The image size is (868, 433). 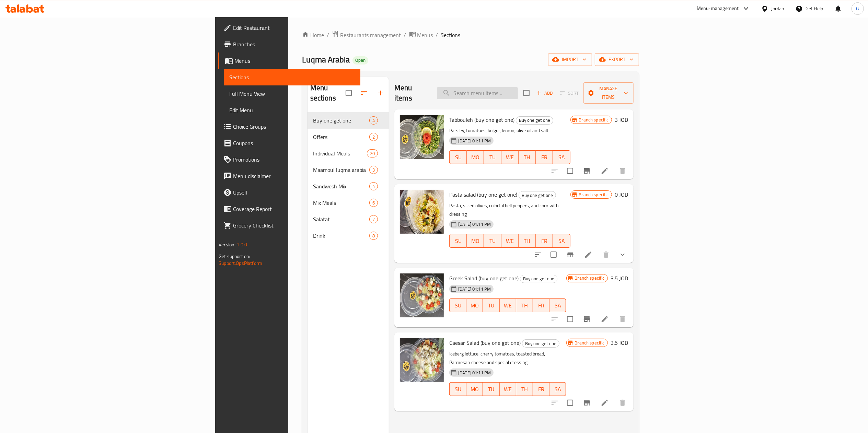 I want to click on button: Branch-specific-item, so click(x=587, y=319).